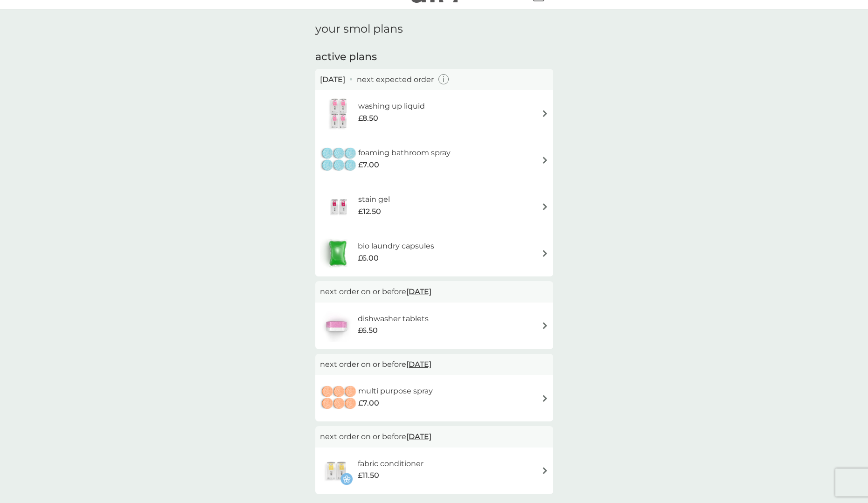 This screenshot has width=868, height=503. What do you see at coordinates (374, 199) in the screenshot?
I see `h6: stain gel` at bounding box center [374, 199].